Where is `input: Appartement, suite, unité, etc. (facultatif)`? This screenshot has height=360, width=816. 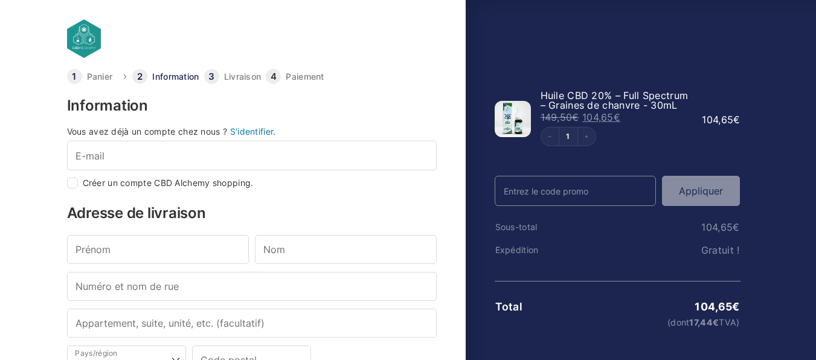
input: Appartement, suite, unité, etc. (facultatif) is located at coordinates (252, 323).